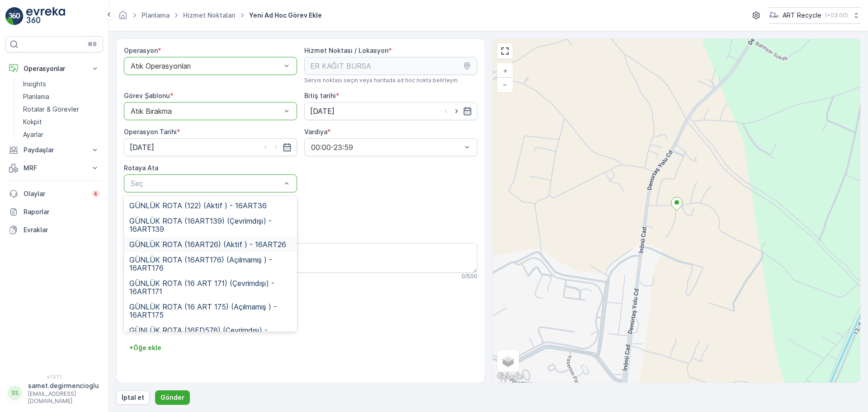 This screenshot has height=412, width=868. What do you see at coordinates (61, 135) in the screenshot?
I see `a: Ayarlar` at bounding box center [61, 135].